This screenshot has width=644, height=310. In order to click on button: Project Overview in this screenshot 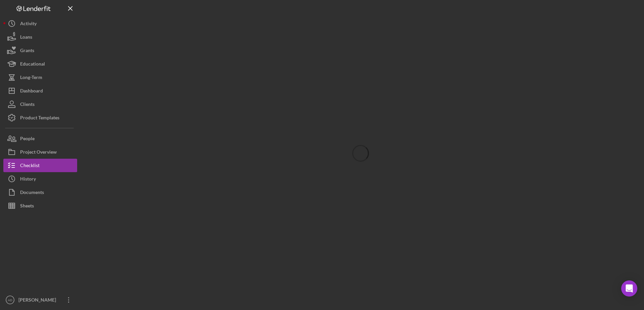, I will do `click(40, 152)`.